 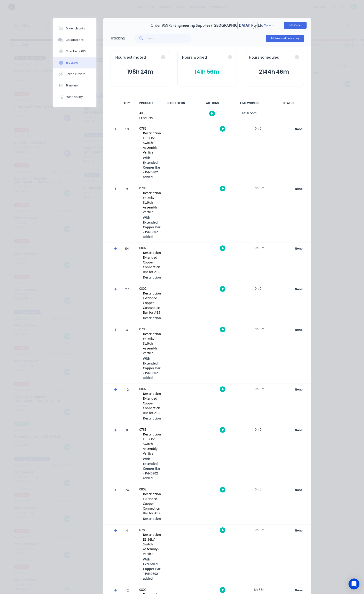 I want to click on span: Hours worked, so click(x=194, y=57).